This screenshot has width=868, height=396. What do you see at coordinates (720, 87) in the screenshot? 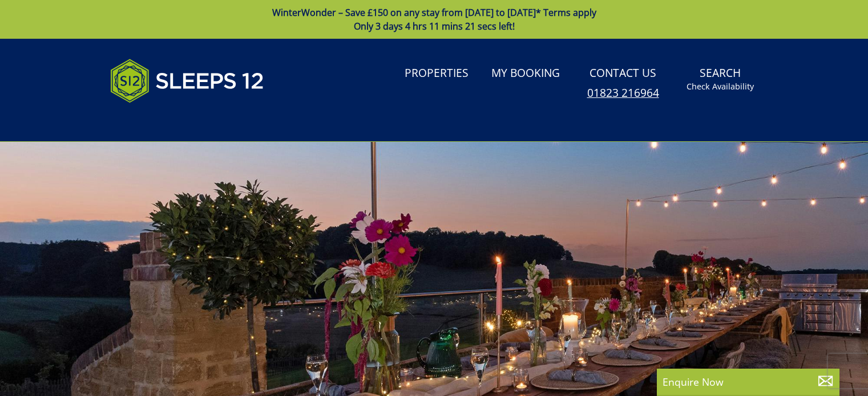
I see `small: Check Availability` at bounding box center [720, 87].